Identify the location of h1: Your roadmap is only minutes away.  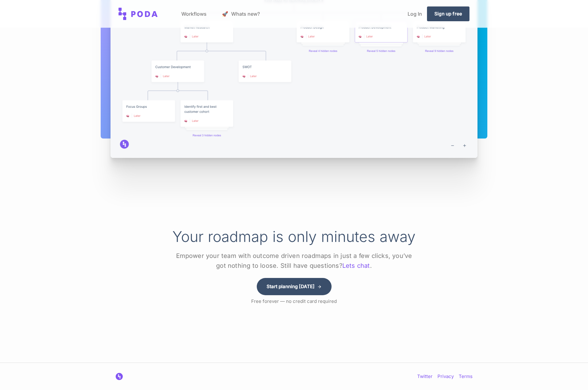
(294, 237).